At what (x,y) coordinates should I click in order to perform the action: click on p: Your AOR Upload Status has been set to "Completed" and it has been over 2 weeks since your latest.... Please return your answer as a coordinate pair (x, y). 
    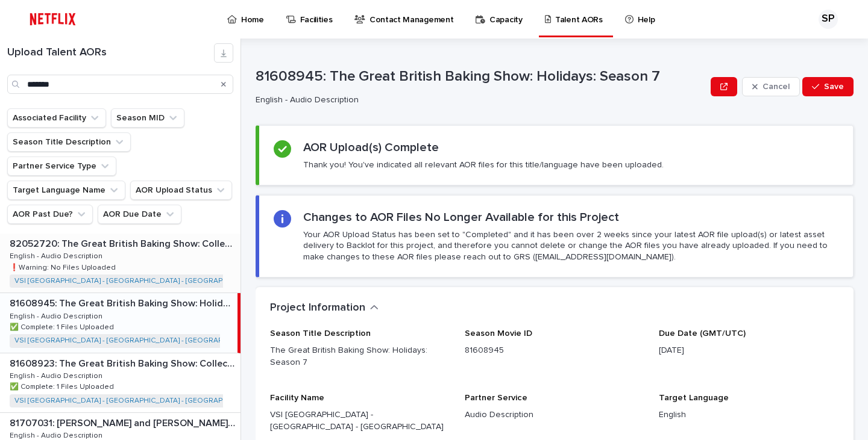
    Looking at the image, I should click on (571, 246).